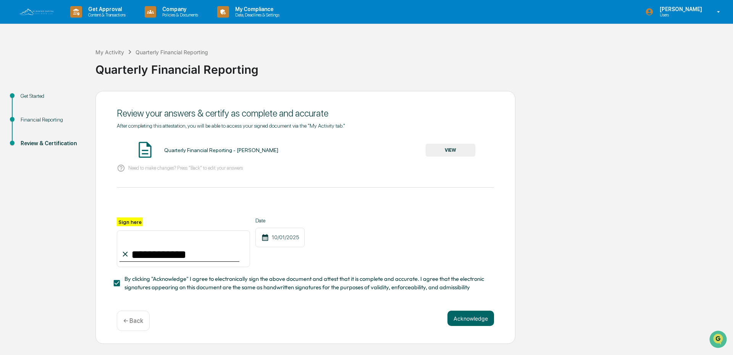 Image resolution: width=733 pixels, height=355 pixels. Describe the element at coordinates (256, 15) in the screenshot. I see `p: Data, Deadlines & Settings` at that location.